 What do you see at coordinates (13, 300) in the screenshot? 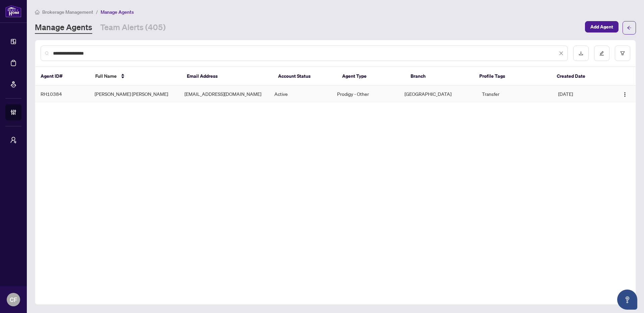
I see `span: CF` at bounding box center [13, 300].